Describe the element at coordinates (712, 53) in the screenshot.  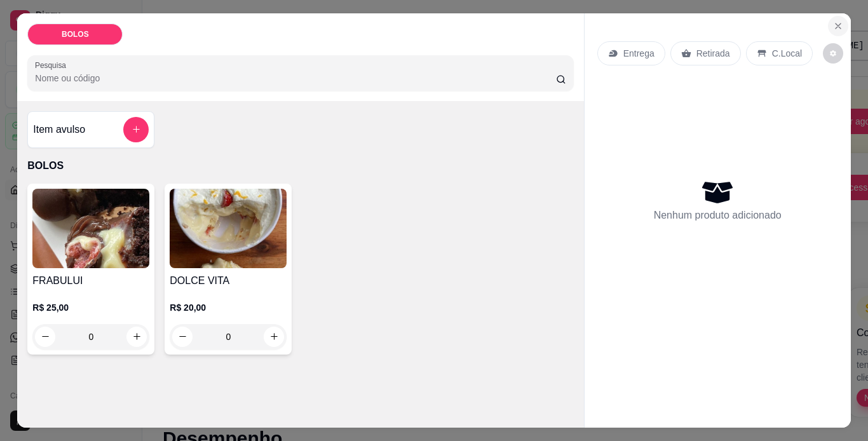
I see `p: Retirada` at that location.